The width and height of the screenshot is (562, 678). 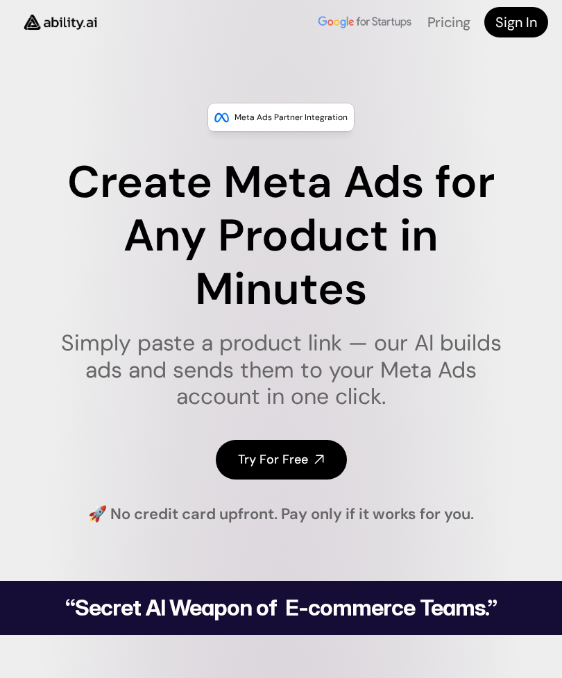 I want to click on h4: 🚀 No credit card upfront. Pay only if it works for you., so click(x=281, y=514).